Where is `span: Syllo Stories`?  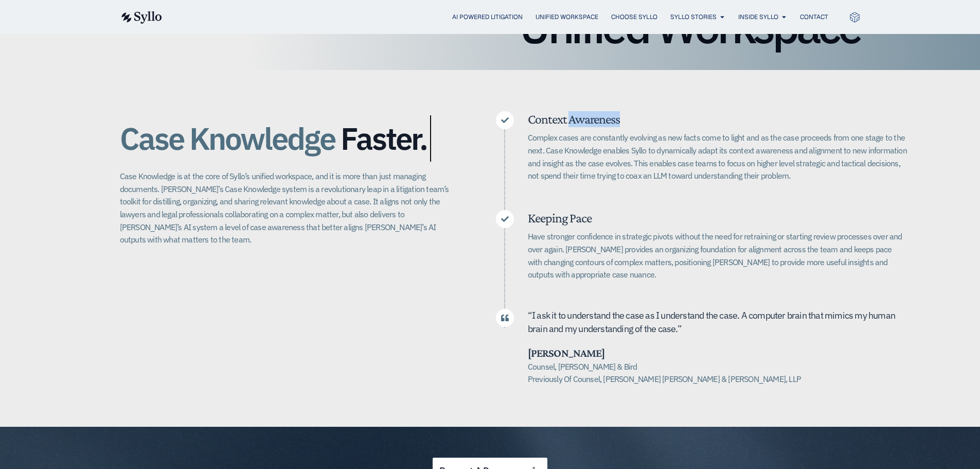
span: Syllo Stories is located at coordinates (694, 17).